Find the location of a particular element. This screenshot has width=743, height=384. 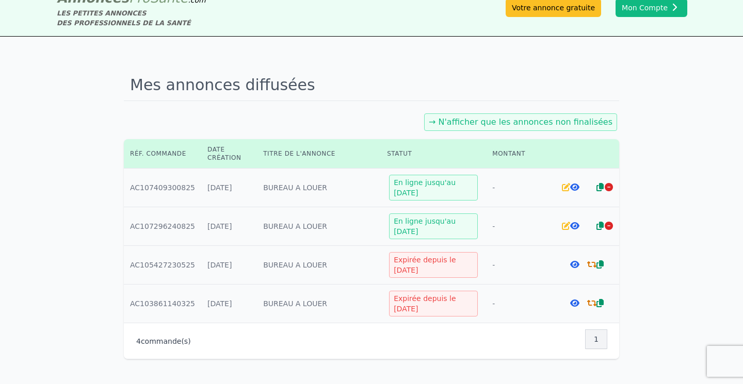

span: 4 is located at coordinates (138, 341).